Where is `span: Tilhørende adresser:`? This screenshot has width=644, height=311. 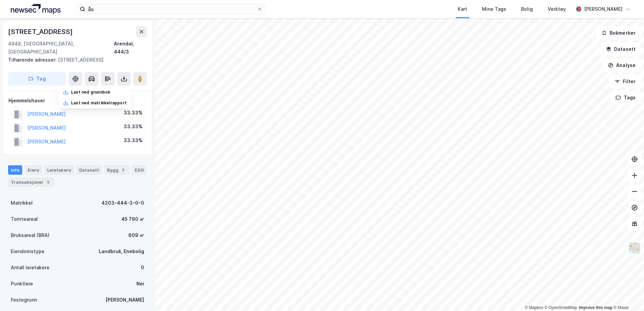 span: Tilhørende adresser: is located at coordinates (33, 59).